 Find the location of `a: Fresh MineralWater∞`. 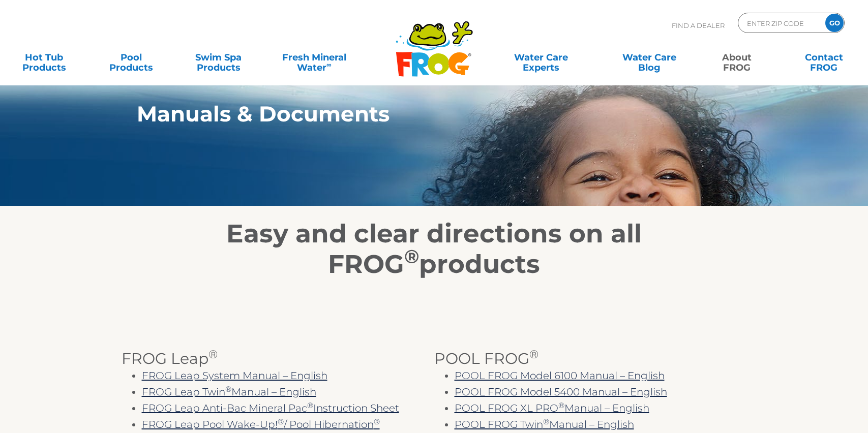

a: Fresh MineralWater∞ is located at coordinates (314, 58).